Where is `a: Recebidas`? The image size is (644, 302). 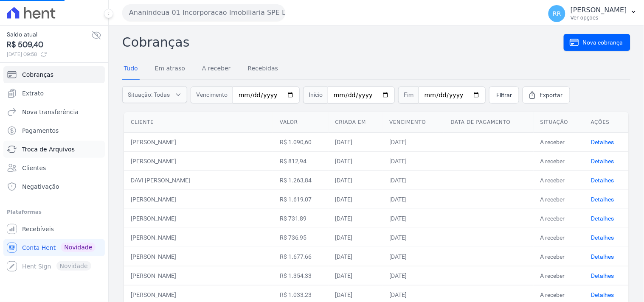
a: Recebidas is located at coordinates (263, 69).